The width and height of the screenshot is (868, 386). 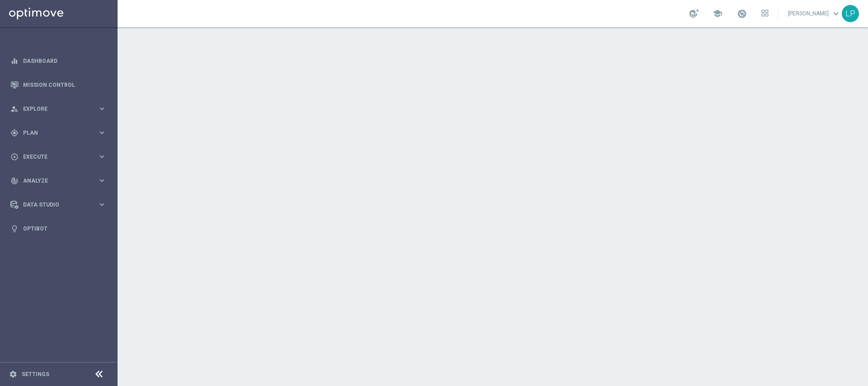 I want to click on i: lightbulb, so click(x=14, y=229).